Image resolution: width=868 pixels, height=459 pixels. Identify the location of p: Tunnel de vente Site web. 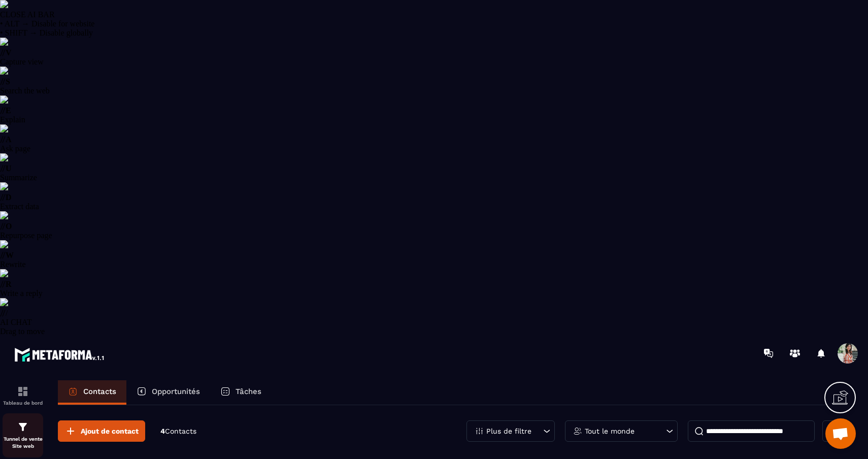
(23, 443).